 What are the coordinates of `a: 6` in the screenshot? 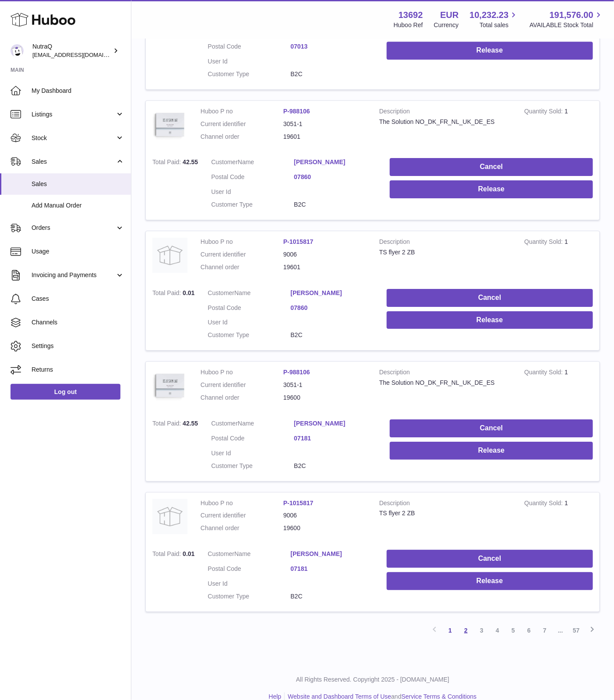 It's located at (529, 630).